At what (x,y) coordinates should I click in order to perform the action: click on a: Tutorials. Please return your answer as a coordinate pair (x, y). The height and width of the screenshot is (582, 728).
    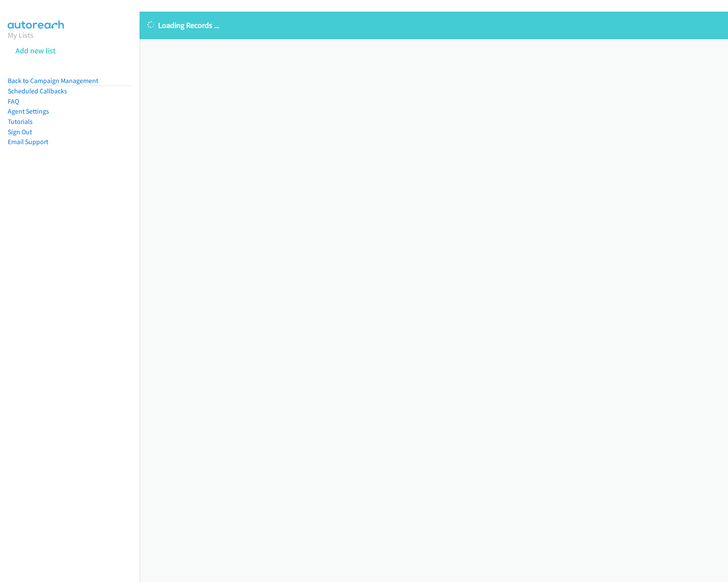
    Looking at the image, I should click on (20, 121).